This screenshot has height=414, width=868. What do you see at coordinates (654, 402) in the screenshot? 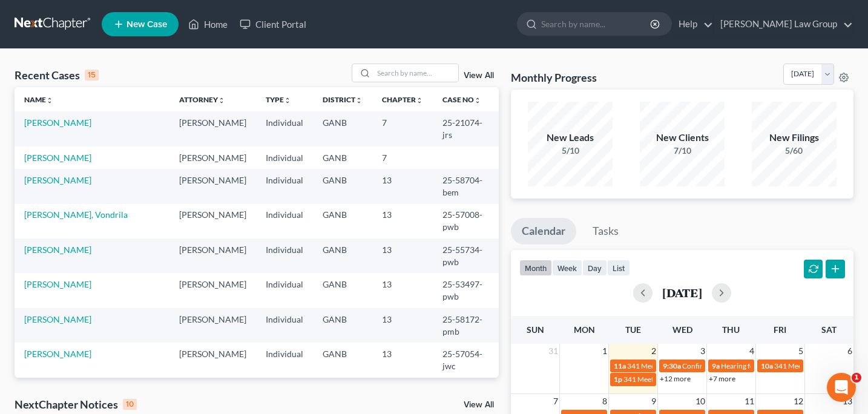
I see `span: 9` at bounding box center [654, 402].